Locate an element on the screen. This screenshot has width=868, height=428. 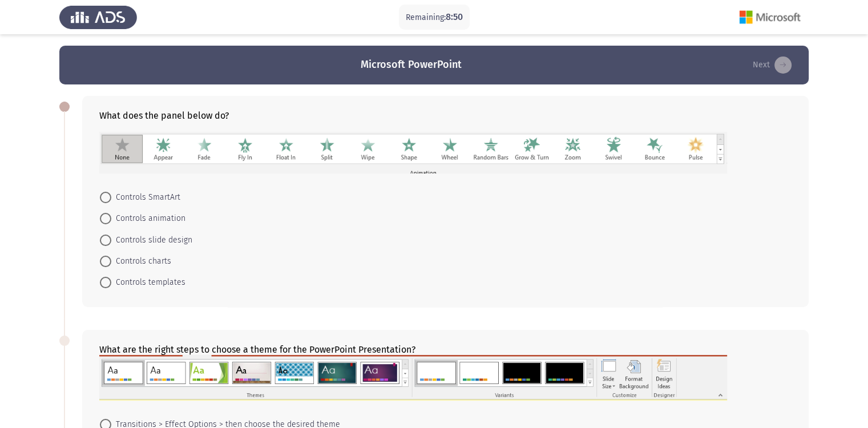
h3: Microsoft PowerPoint is located at coordinates (411, 65).